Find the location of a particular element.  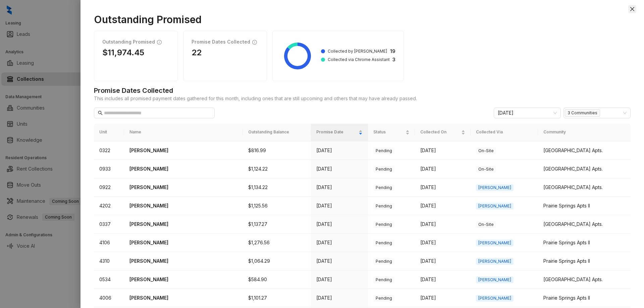

td: 0534 is located at coordinates (109, 280).